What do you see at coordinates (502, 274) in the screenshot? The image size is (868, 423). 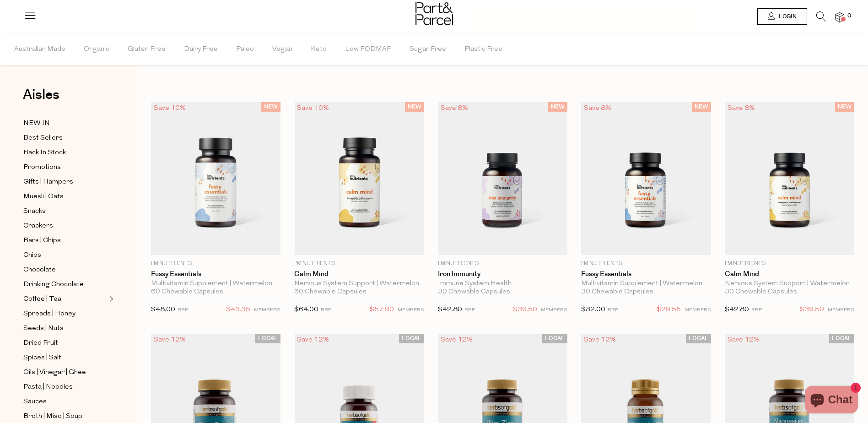 I see `a: Iron Immunity` at bounding box center [502, 274].